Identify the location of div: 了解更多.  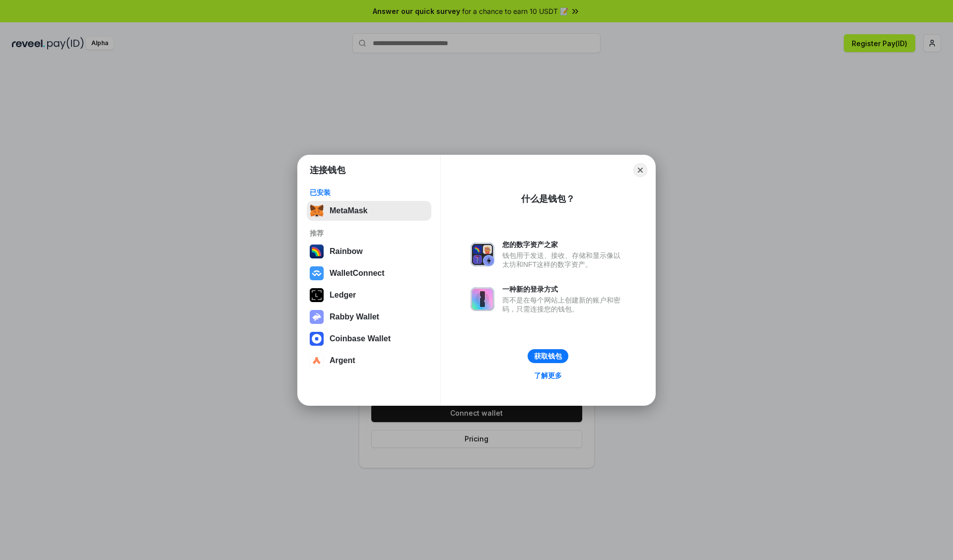
(548, 375).